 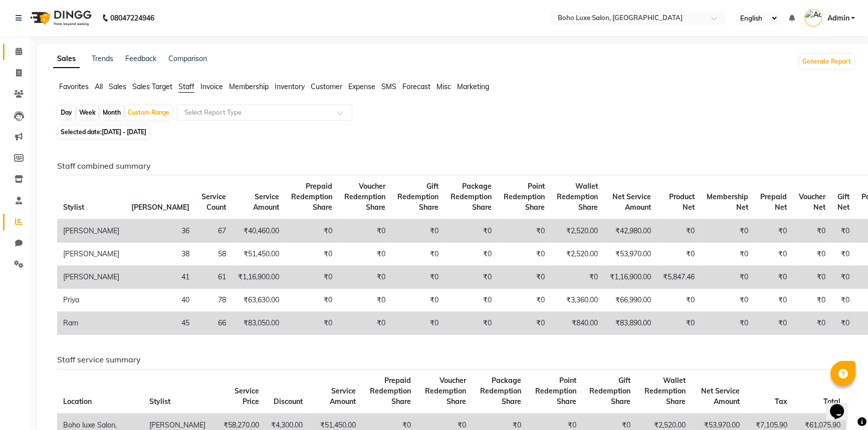 What do you see at coordinates (87, 112) in the screenshot?
I see `div: Week` at bounding box center [87, 112].